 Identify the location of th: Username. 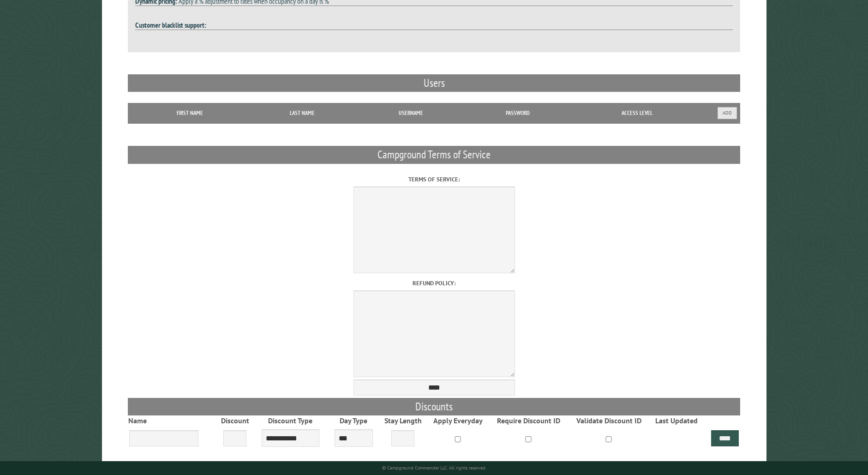
(411, 113).